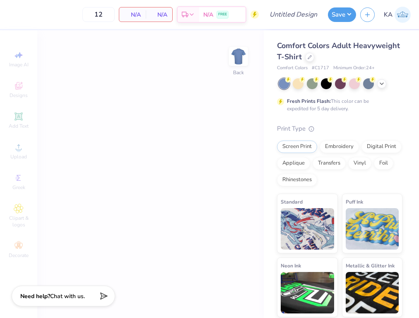  Describe the element at coordinates (354, 68) in the screenshot. I see `span: Minimum Order: 24 +` at that location.